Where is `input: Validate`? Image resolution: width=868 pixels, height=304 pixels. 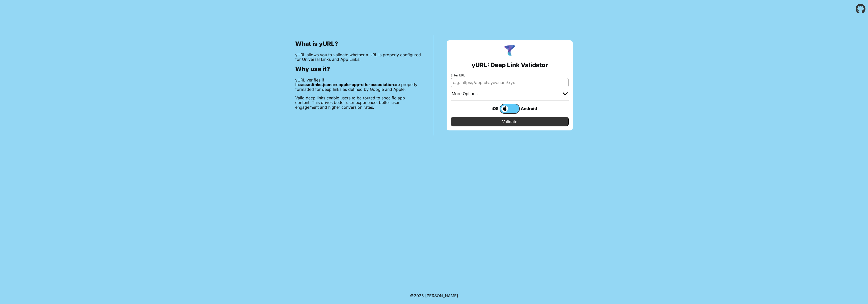 input: Validate is located at coordinates (510, 122).